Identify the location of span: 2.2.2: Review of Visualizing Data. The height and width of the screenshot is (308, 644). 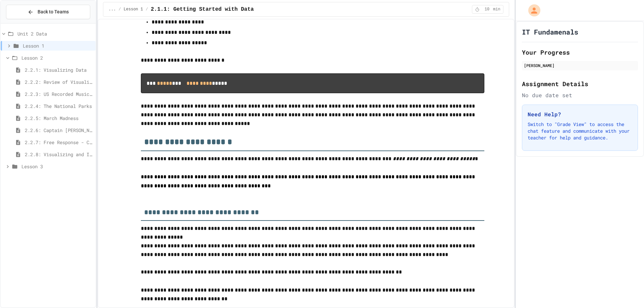
(59, 82).